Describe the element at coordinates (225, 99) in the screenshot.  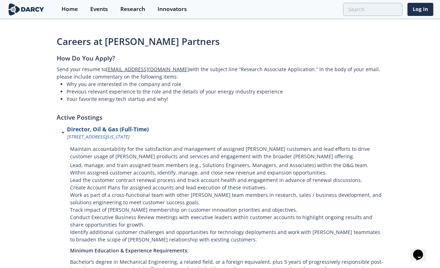
I see `li: Your favorite energy tech startup and why!` at that location.